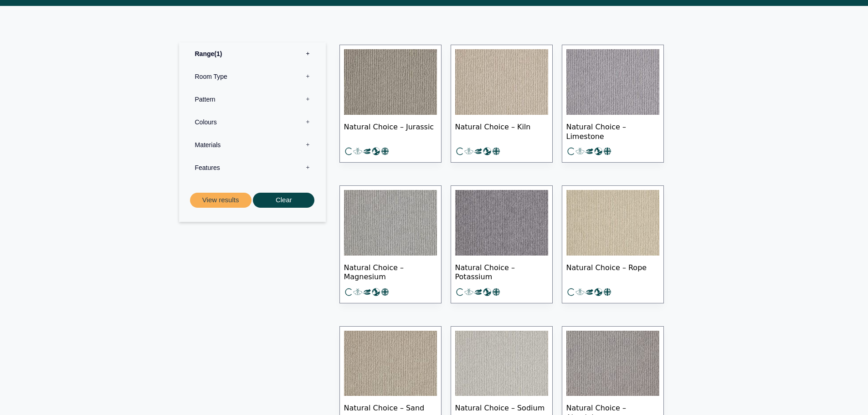  I want to click on span: Natural Choice – Rope, so click(613, 272).